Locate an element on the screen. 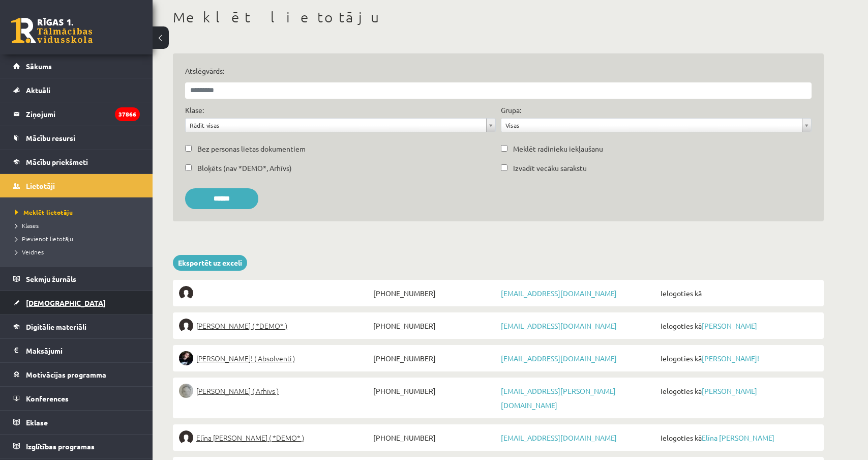  span: Mācību resursi is located at coordinates (51, 138).